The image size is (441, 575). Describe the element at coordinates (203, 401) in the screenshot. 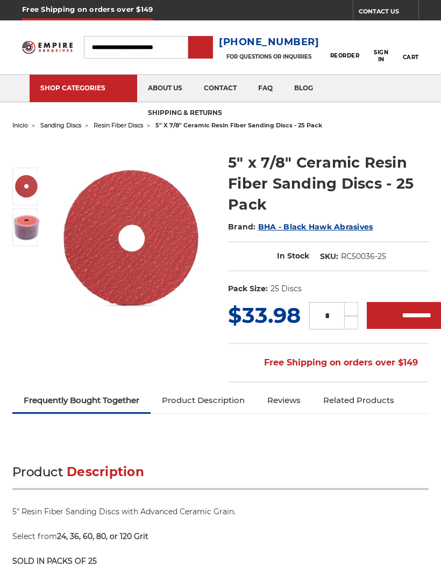

I see `a: Product Description` at that location.